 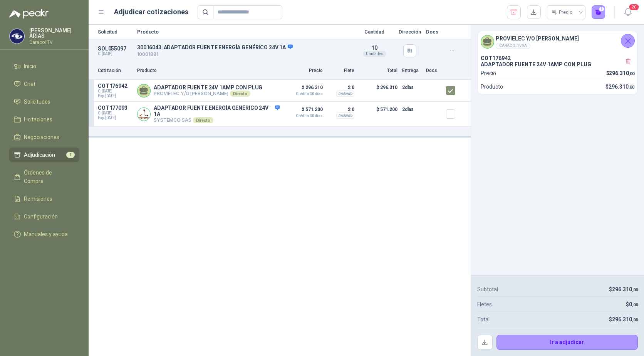 What do you see at coordinates (634, 7) in the screenshot?
I see `span: 20` at bounding box center [634, 7].